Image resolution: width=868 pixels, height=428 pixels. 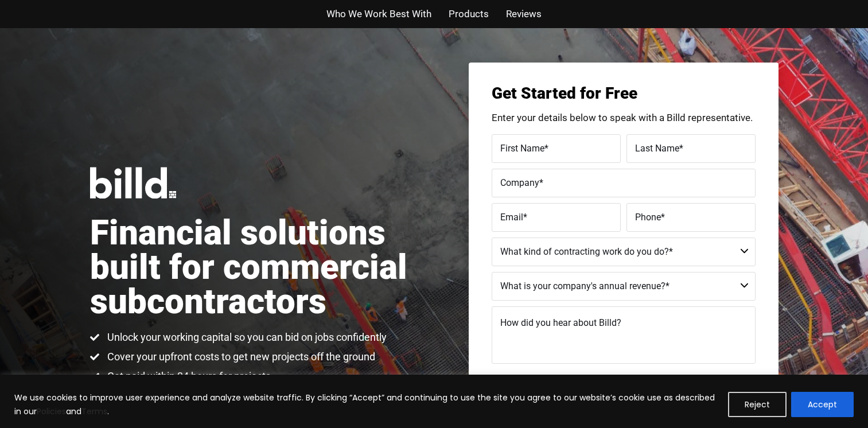 I want to click on button: Accept, so click(x=822, y=404).